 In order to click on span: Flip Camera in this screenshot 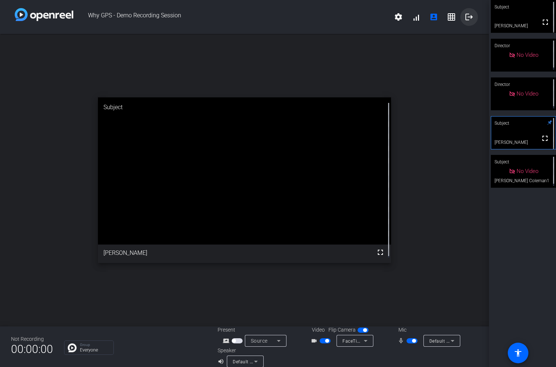, I will do `click(342, 329)`.